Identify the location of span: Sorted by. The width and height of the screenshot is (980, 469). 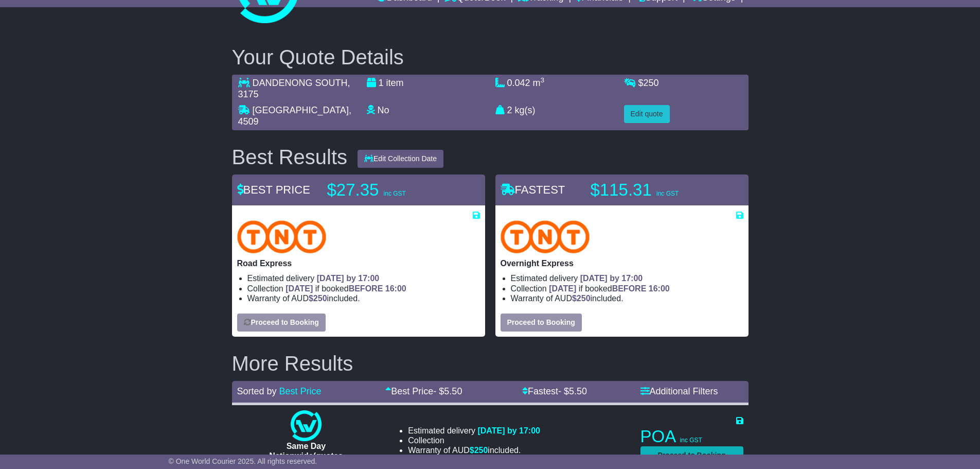
(257, 391).